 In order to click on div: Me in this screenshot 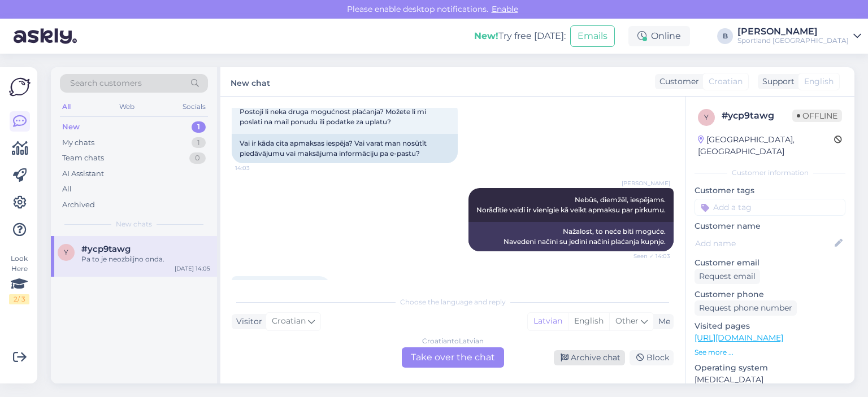, I will do `click(661, 322)`.